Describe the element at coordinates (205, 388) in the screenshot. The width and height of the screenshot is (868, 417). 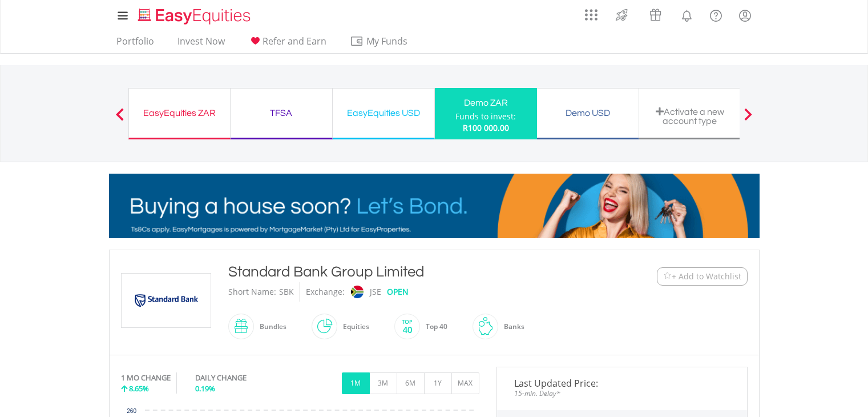
I see `span: 0.19%` at that location.